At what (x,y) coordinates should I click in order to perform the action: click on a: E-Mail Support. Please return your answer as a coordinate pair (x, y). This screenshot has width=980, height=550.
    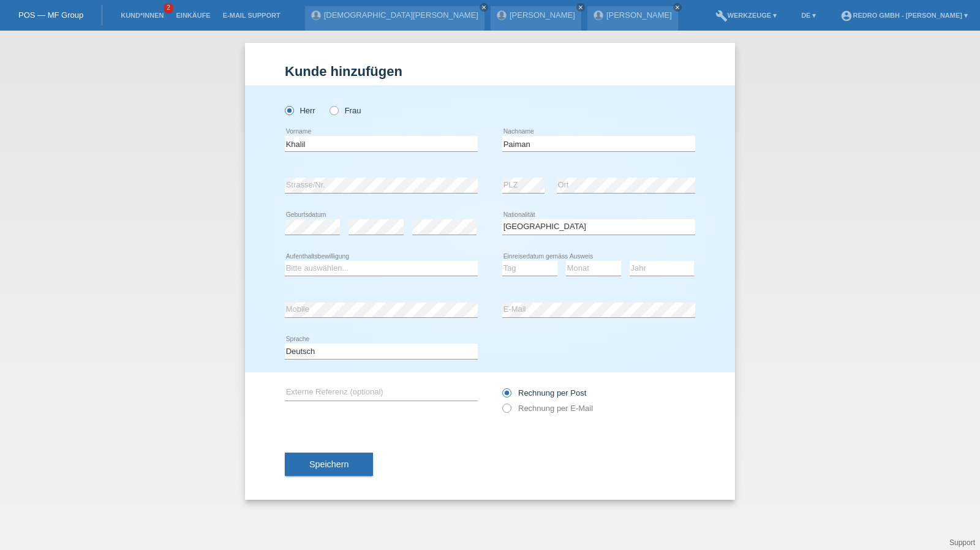
    Looking at the image, I should click on (252, 15).